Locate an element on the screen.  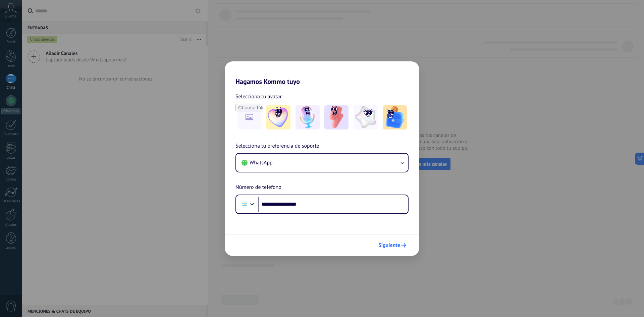
img: -5.jpeg is located at coordinates (395, 117).